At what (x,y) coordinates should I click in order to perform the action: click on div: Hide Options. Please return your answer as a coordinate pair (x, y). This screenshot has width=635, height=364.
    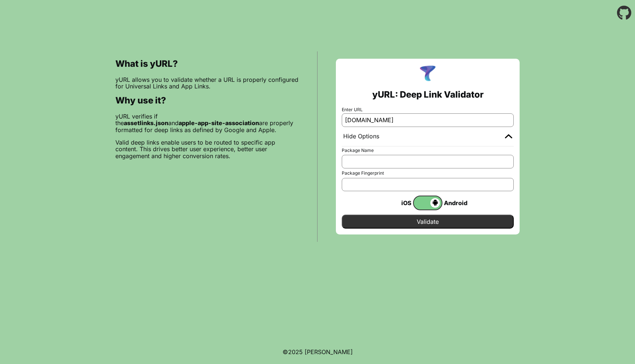
    Looking at the image, I should click on (361, 136).